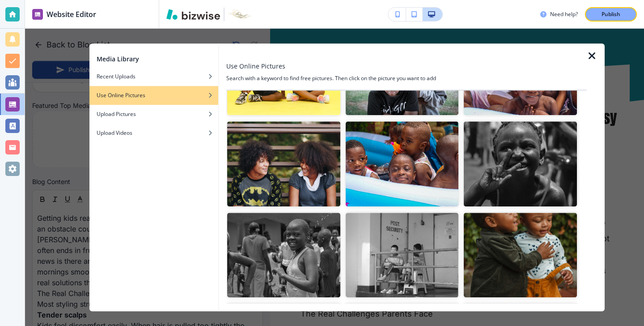 The width and height of the screenshot is (644, 326). I want to click on h4: Search with a keyword to find free pictures. Then click on the picture you want to add, so click(407, 78).